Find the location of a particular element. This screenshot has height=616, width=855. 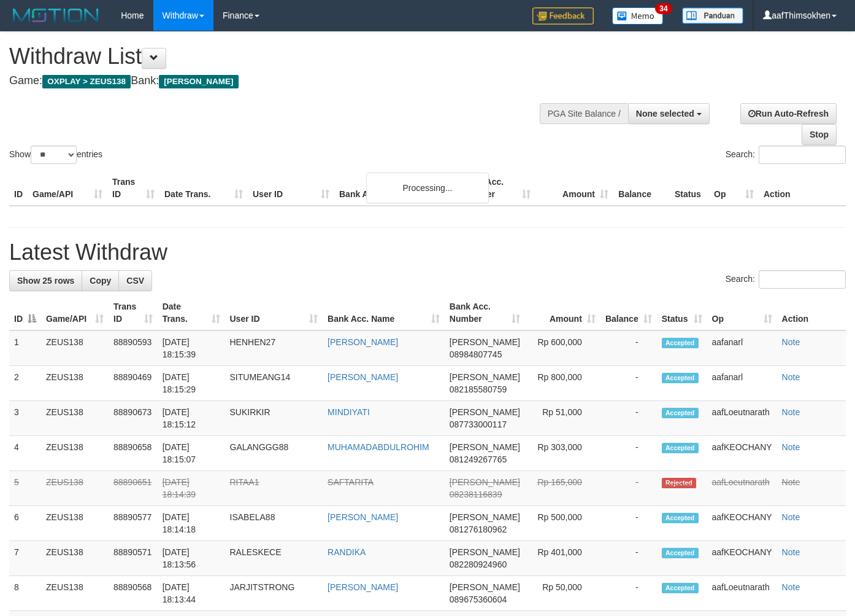

span: CSV is located at coordinates (134, 281).